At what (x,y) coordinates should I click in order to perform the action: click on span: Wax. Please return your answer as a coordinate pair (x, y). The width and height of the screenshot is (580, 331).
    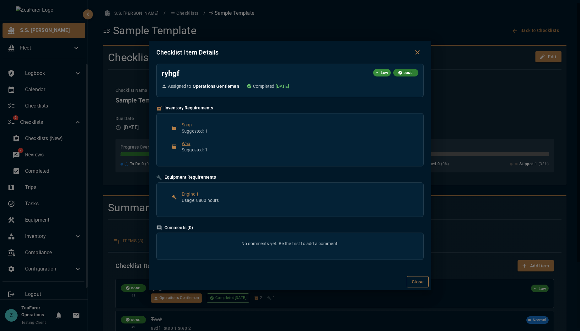
    Looking at the image, I should click on (295, 144).